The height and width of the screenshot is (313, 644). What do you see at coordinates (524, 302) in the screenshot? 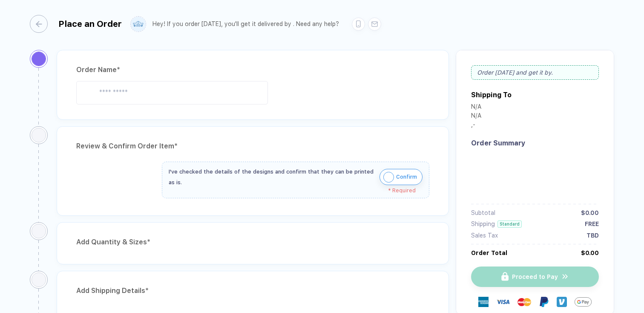
I see `img: master-card` at bounding box center [524, 302].